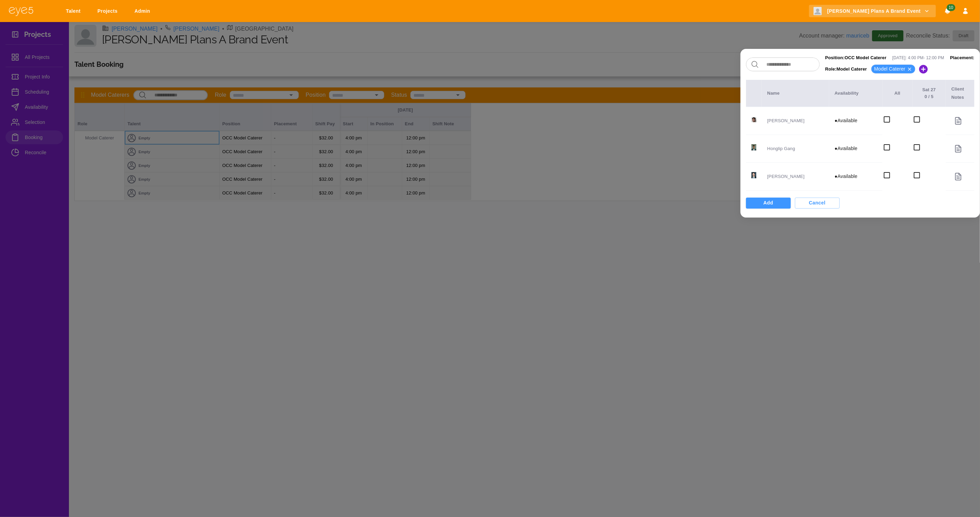 Image resolution: width=980 pixels, height=517 pixels. I want to click on span: 10, so click(950, 8).